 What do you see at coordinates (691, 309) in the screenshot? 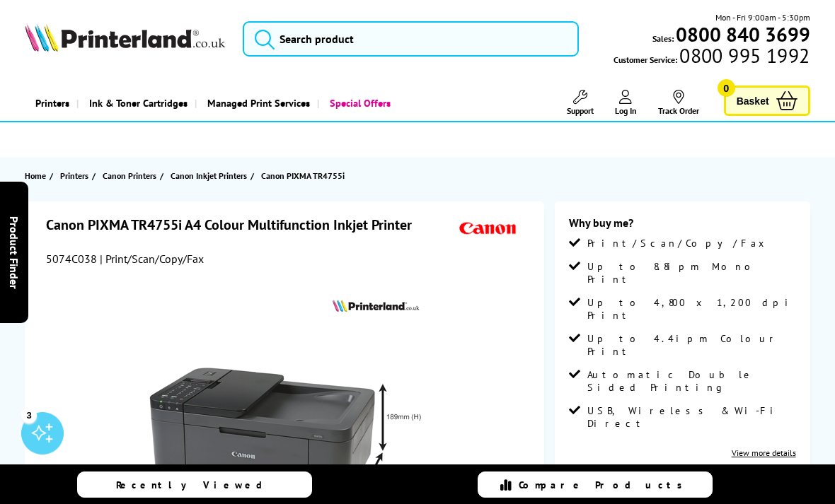
I see `span: Up to 4,800 x 1,200 dpi Print` at bounding box center [691, 309].